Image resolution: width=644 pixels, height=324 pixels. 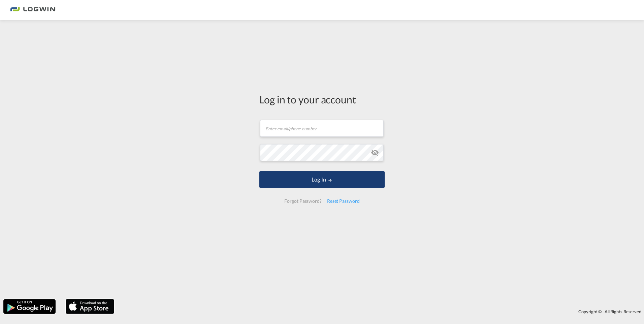 I want to click on img: google.png, so click(x=29, y=306).